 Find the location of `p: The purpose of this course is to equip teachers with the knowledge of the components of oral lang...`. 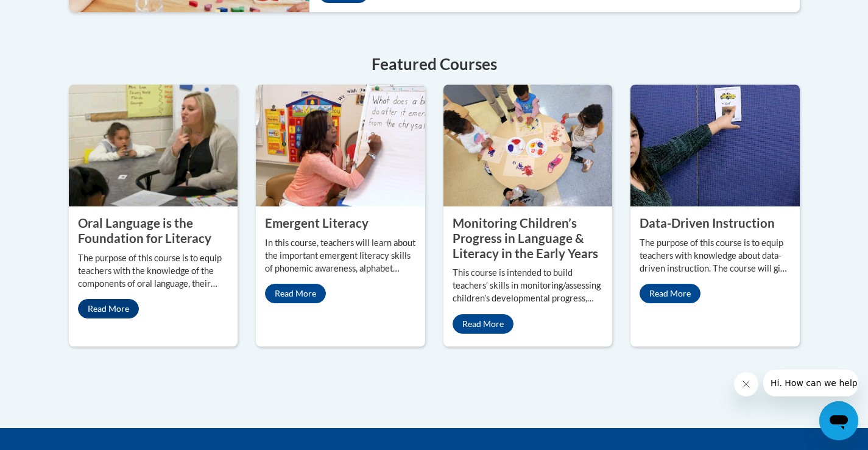

p: The purpose of this course is to equip teachers with the knowledge of the components of oral lang... is located at coordinates (154, 271).